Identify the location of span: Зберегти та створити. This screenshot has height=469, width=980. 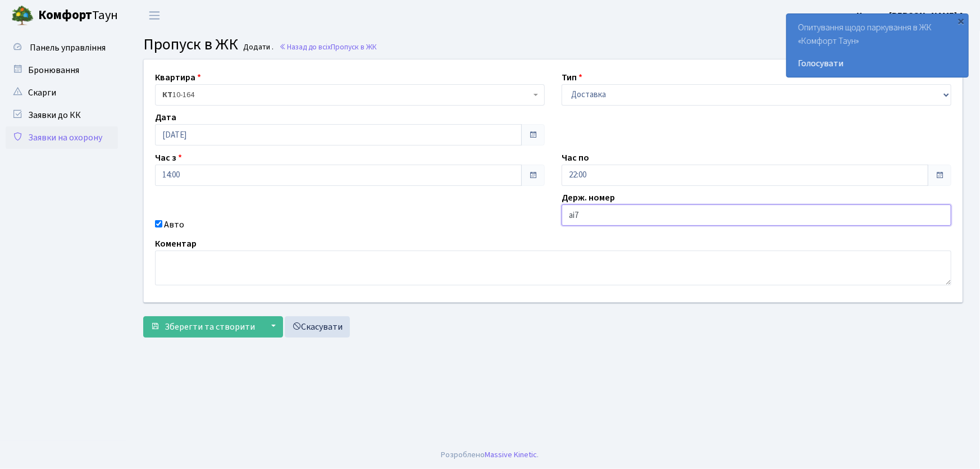
(209, 327).